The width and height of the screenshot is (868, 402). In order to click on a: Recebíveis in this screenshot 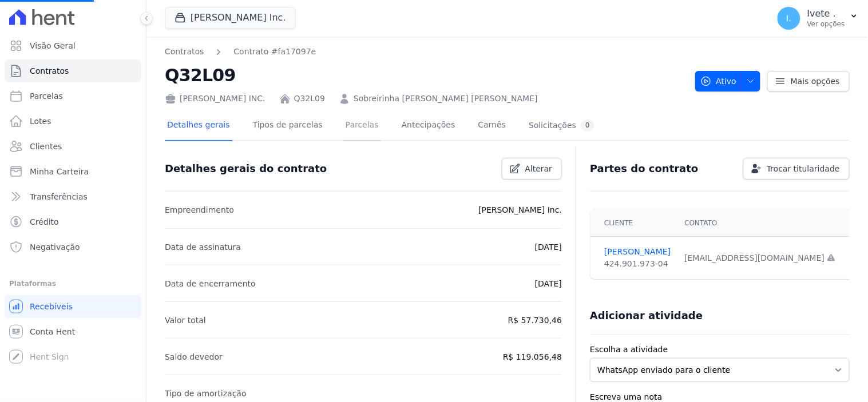, I will do `click(73, 307)`.